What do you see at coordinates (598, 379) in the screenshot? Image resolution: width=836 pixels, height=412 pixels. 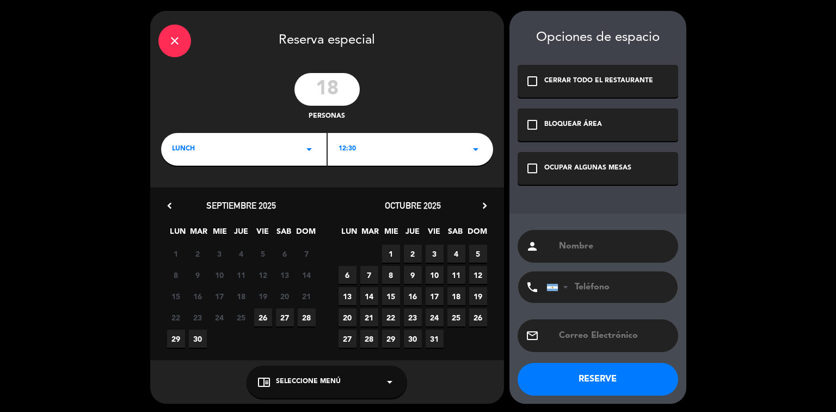 I see `button: RESERVE` at bounding box center [598, 379].